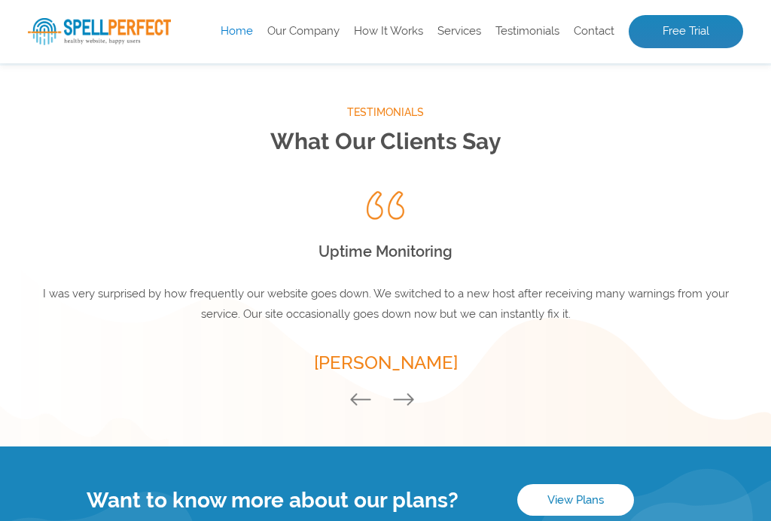 The width and height of the screenshot is (771, 521). Describe the element at coordinates (388, 32) in the screenshot. I see `a: How It Works` at that location.